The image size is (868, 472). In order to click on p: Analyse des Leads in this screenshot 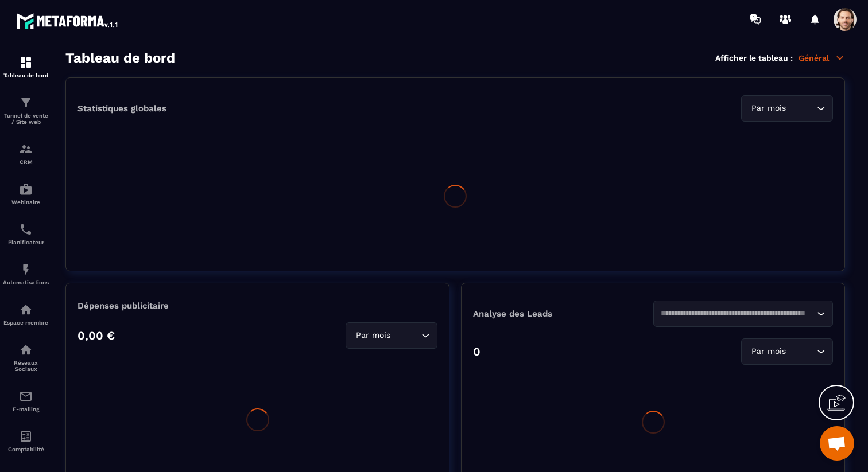, I will do `click(563, 314)`.